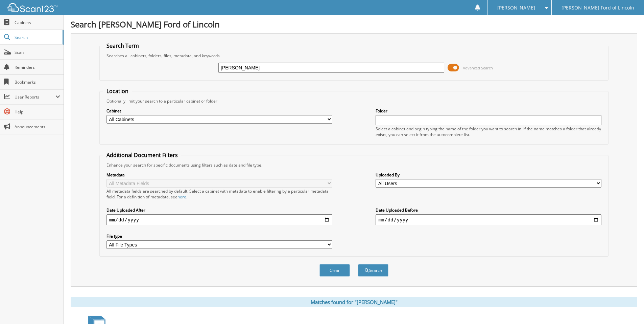 The image size is (644, 324). What do you see at coordinates (219, 220) in the screenshot?
I see `input: start` at bounding box center [219, 220].